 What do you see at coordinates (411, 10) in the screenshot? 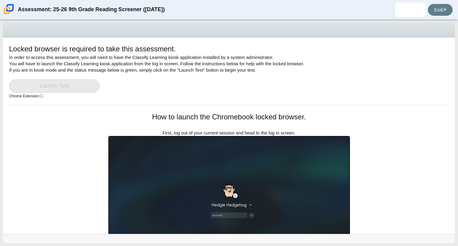
I see `img: kardair.brazziel.L7aJLp` at bounding box center [411, 10].